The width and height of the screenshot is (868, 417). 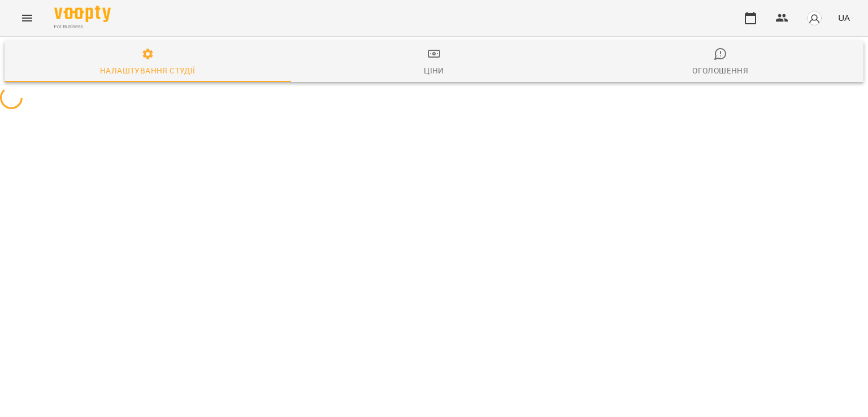 What do you see at coordinates (814, 18) in the screenshot?
I see `img: avatar_s.png` at bounding box center [814, 18].